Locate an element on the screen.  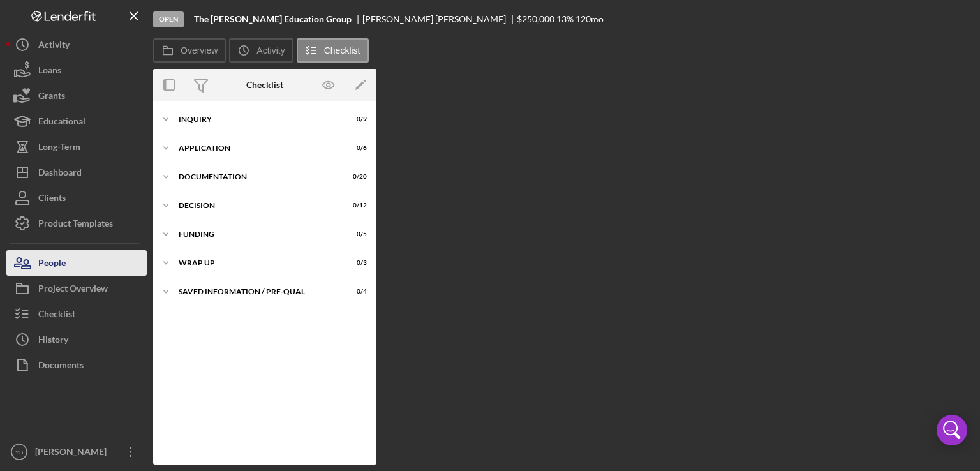
label: Activity is located at coordinates (270, 50).